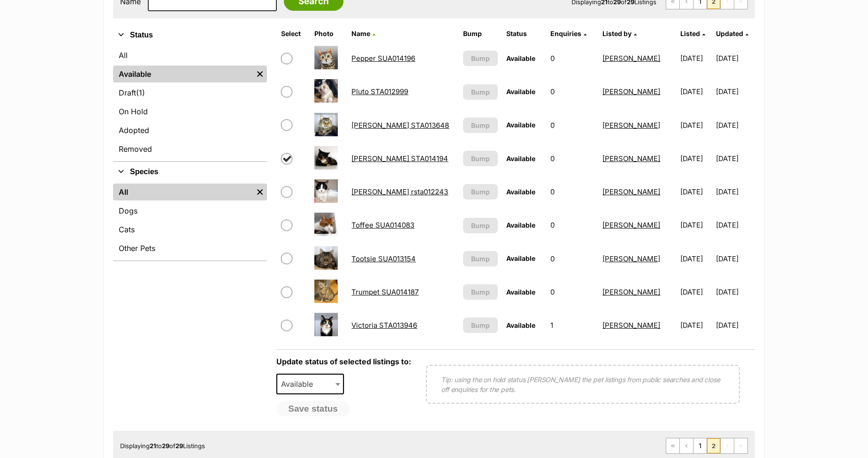  I want to click on span: translation missing: en.admin.listings.index.attributes.enquiries, so click(566, 34).